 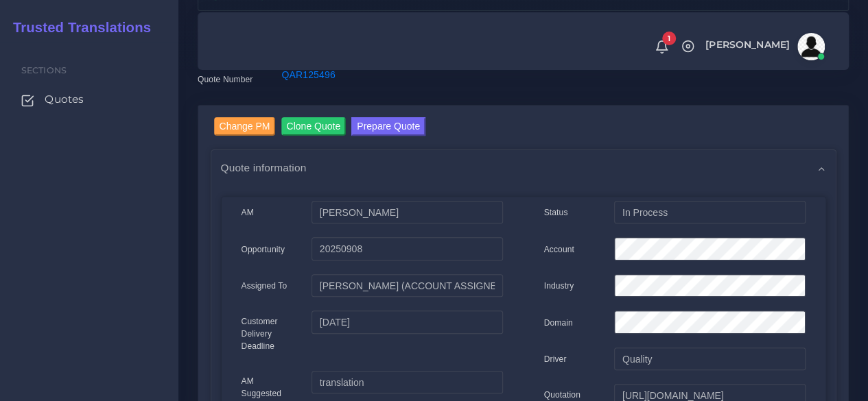 I want to click on img: avatar, so click(x=811, y=47).